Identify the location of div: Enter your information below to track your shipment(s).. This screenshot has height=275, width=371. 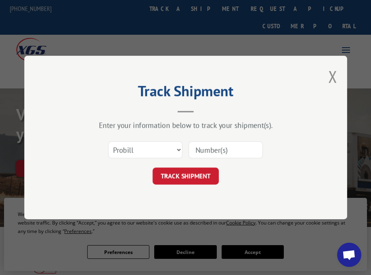
(186, 125).